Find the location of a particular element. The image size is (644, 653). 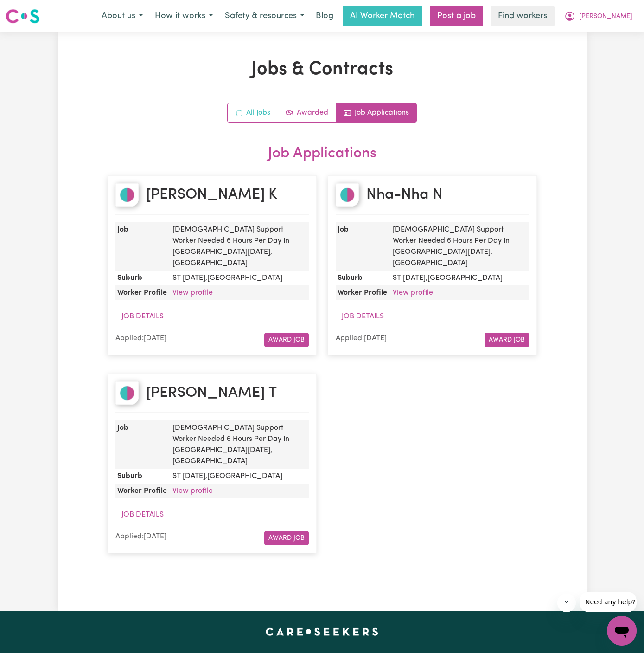

a: Post a job is located at coordinates (457, 16).